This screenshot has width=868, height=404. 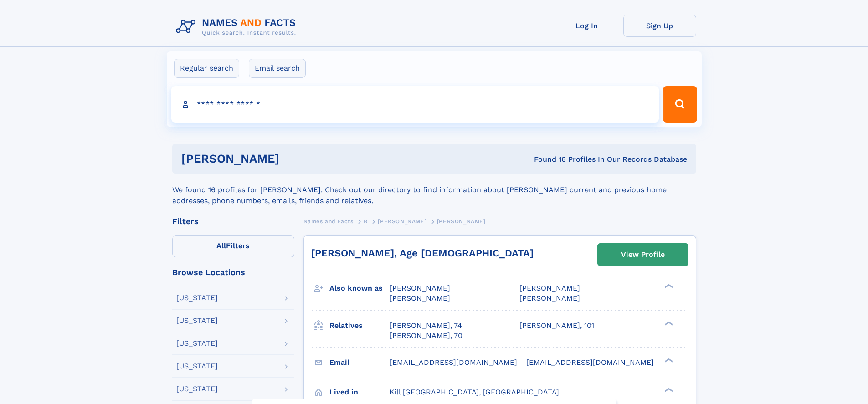 What do you see at coordinates (643, 255) in the screenshot?
I see `div: View Profile` at bounding box center [643, 255].